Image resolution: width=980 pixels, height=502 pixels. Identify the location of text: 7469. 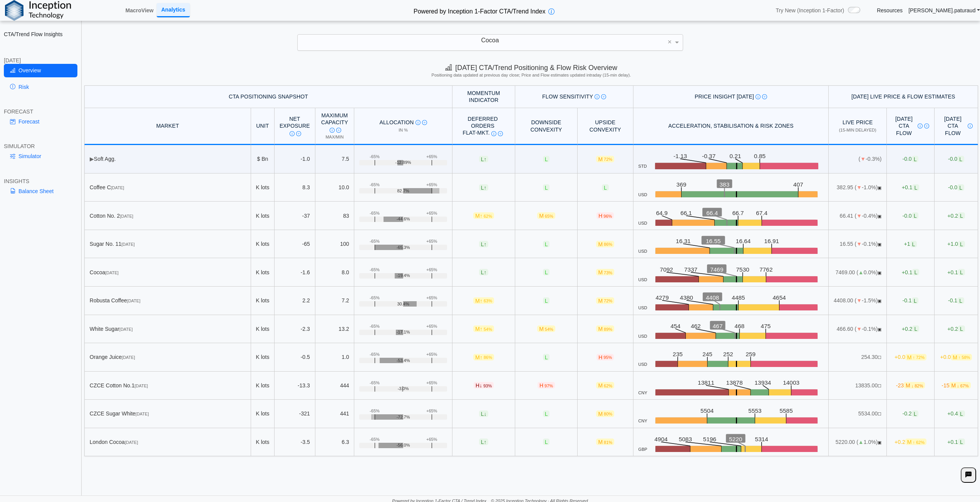
(717, 269).